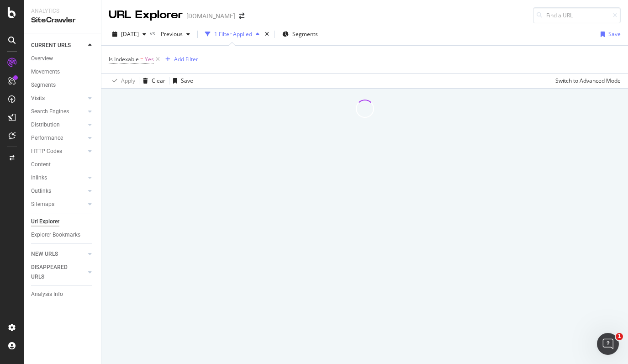 The image size is (628, 364). Describe the element at coordinates (43, 85) in the screenshot. I see `div: Segments` at that location.